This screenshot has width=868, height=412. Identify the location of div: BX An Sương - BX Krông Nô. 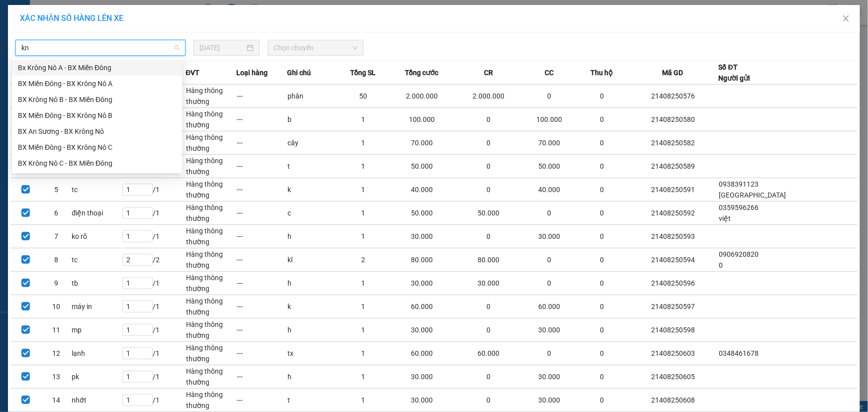
(97, 131).